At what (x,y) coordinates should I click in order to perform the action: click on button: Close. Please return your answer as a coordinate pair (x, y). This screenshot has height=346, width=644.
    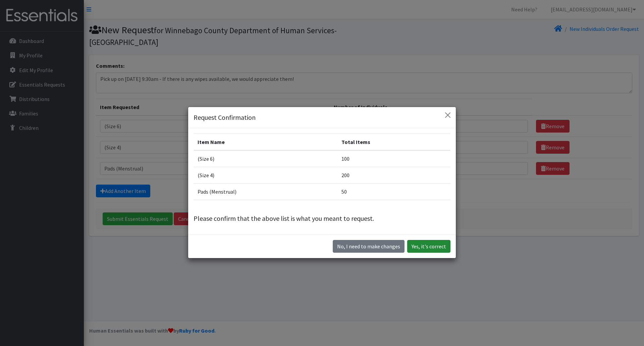
    Looking at the image, I should click on (448, 115).